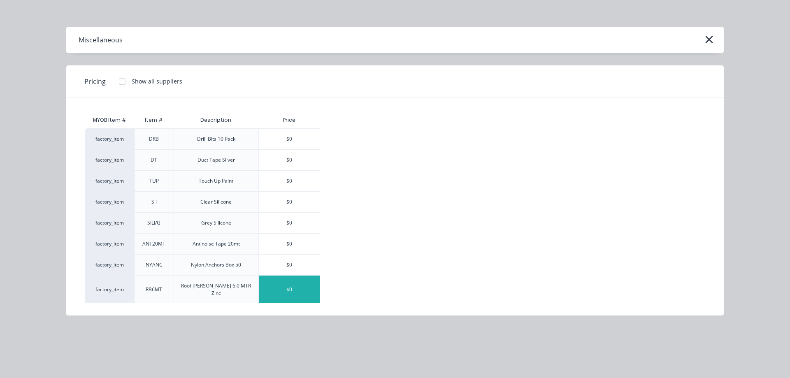 The image size is (790, 378). I want to click on div: Description, so click(216, 120).